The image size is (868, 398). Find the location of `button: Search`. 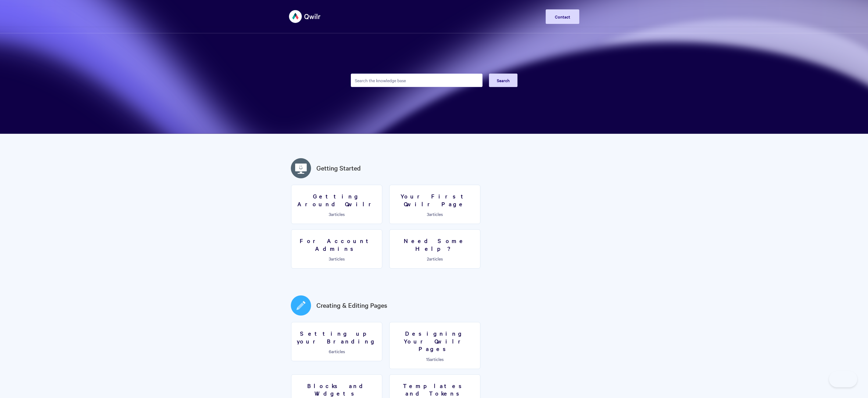

button: Search is located at coordinates (503, 80).